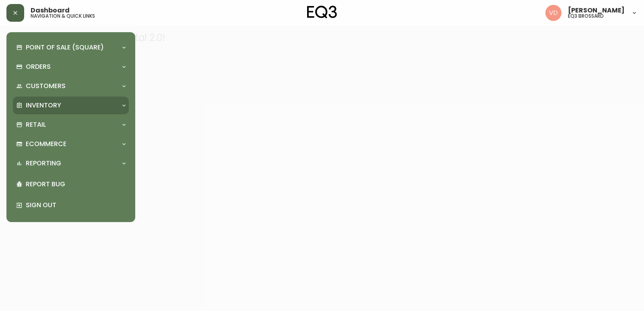  I want to click on div: Sign Out, so click(70, 206).